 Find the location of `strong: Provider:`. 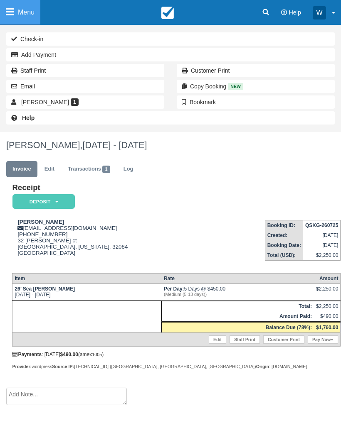

strong: Provider: is located at coordinates (22, 367).